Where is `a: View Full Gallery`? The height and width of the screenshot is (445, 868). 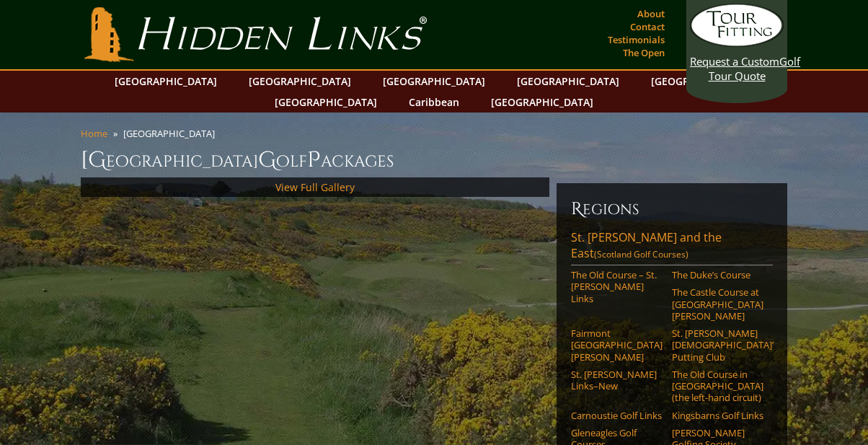
a: View Full Gallery is located at coordinates (315, 187).